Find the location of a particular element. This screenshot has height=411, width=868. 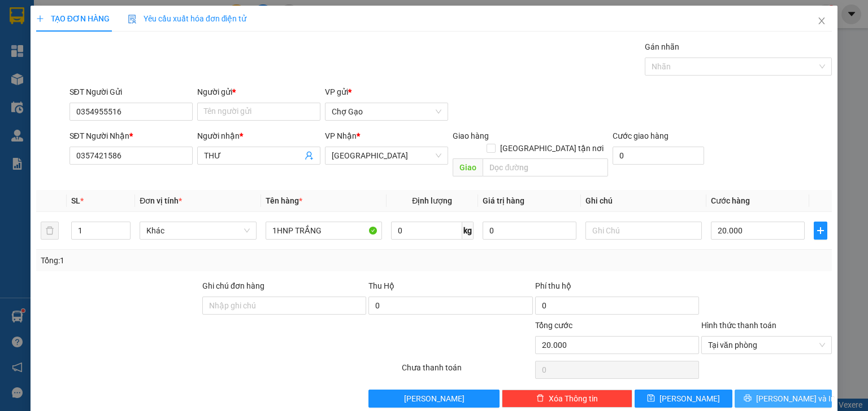

input: Ghi chú đơn hàng is located at coordinates (284, 306).